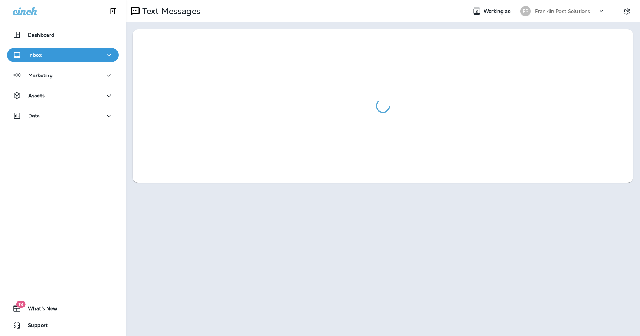  Describe the element at coordinates (40, 75) in the screenshot. I see `p: Marketing` at that location.